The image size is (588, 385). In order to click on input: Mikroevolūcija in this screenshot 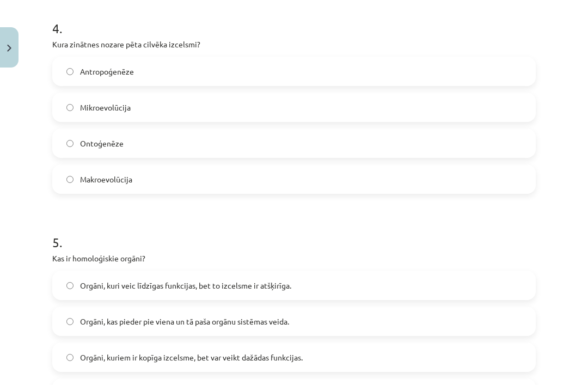, I will do `click(70, 107)`.